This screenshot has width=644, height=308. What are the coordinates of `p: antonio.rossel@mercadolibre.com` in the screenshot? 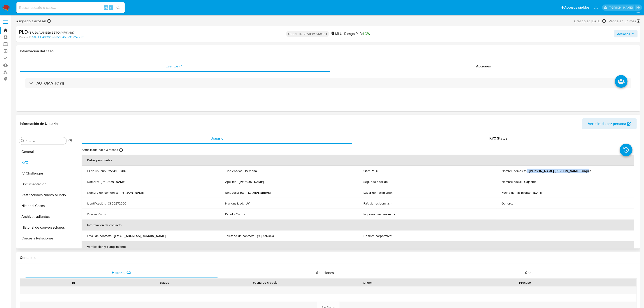 It's located at (622, 8).